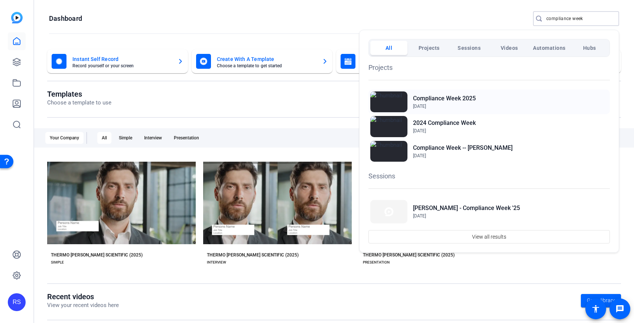  What do you see at coordinates (389, 48) in the screenshot?
I see `span: All` at bounding box center [389, 48].